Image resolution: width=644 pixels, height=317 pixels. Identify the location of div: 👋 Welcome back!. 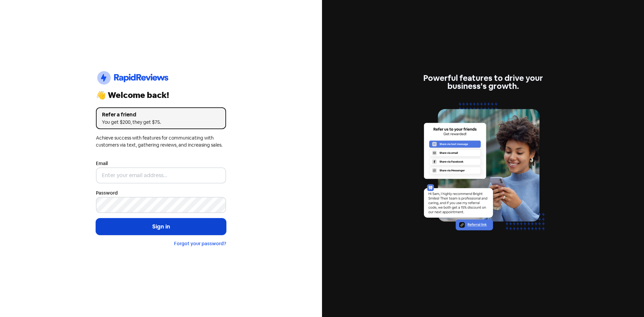
(161, 95).